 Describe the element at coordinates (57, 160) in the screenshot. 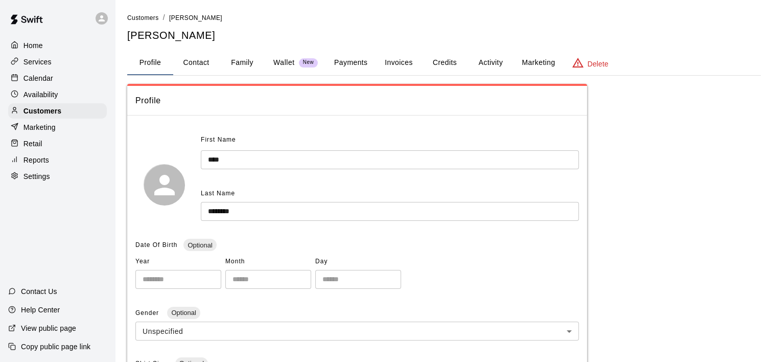

I see `a: Reports` at that location.